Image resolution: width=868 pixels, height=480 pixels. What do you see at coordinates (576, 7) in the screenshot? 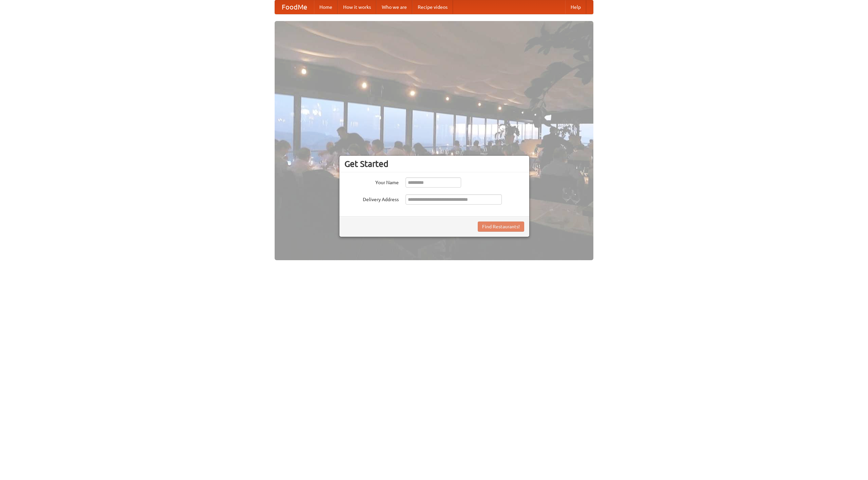
I see `a: Help` at bounding box center [576, 7].